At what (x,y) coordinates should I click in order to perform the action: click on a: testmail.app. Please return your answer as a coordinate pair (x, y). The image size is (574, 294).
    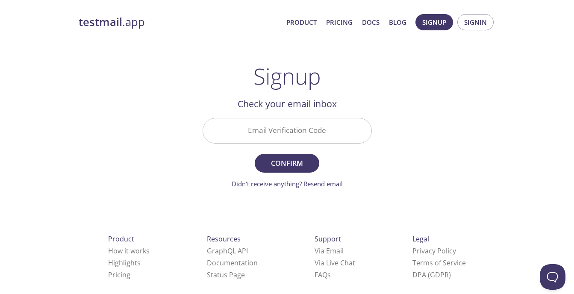
    Looking at the image, I should click on (179, 22).